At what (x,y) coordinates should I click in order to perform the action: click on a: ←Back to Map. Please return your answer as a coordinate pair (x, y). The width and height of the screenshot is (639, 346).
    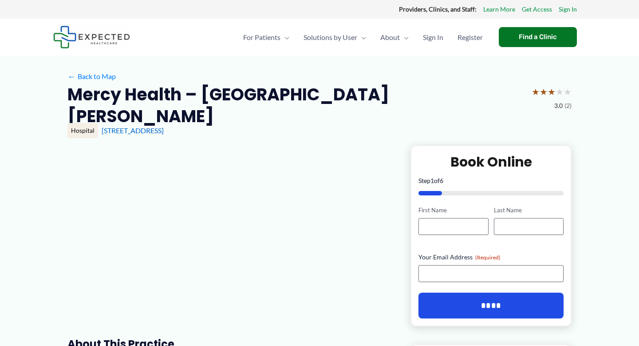
    Looking at the image, I should click on (91, 76).